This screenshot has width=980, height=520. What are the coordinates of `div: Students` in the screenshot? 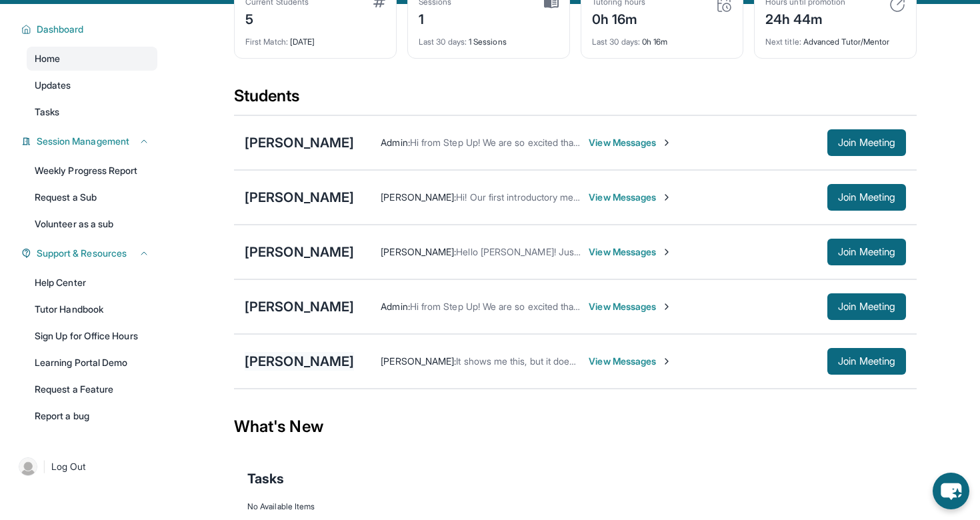 It's located at (576, 100).